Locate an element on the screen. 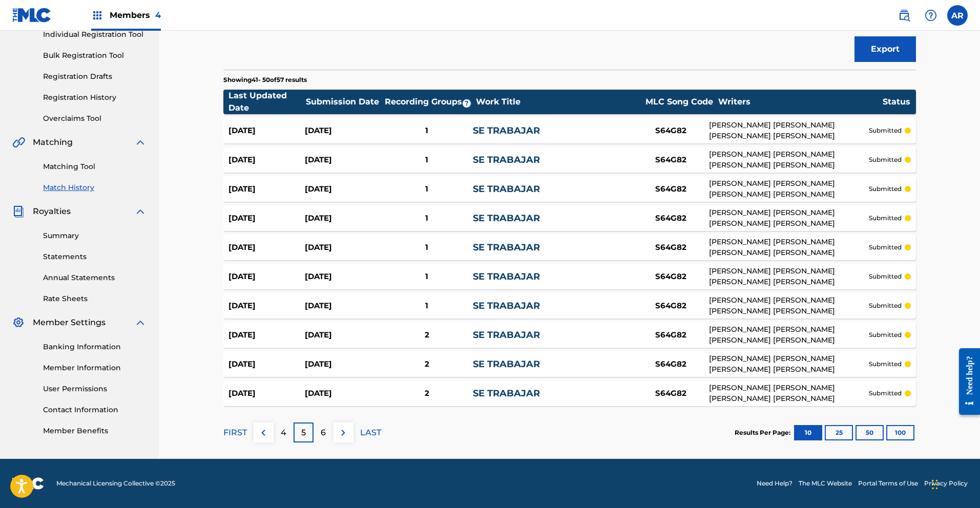 This screenshot has height=508, width=980. img: Top Rightsholders is located at coordinates (97, 16).